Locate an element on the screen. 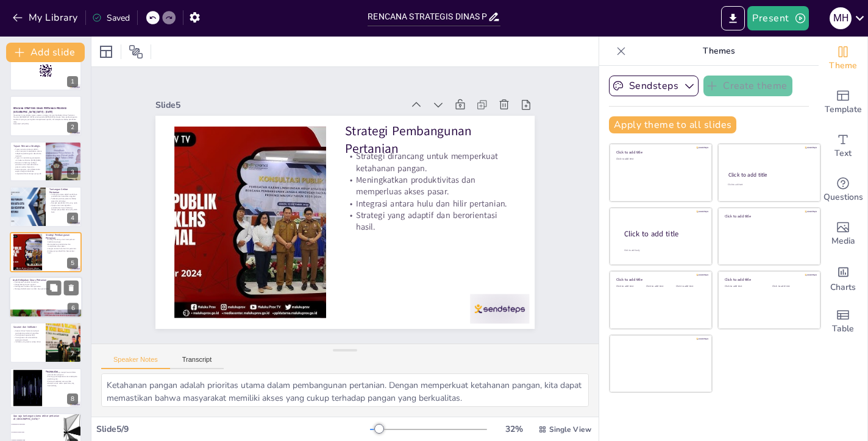  button: Export to PowerPoint is located at coordinates (732, 19).